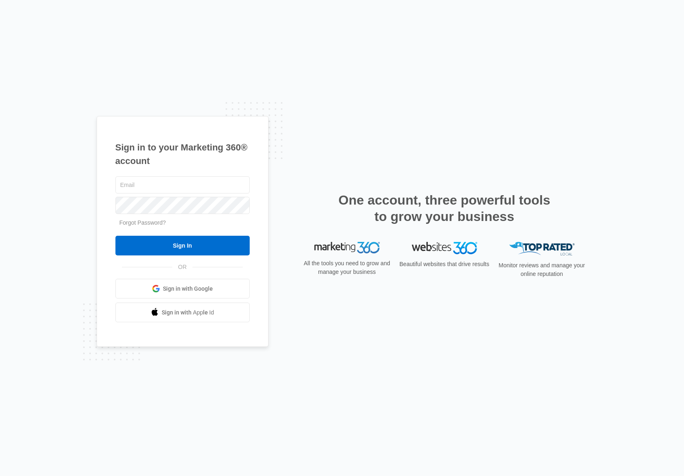  I want to click on input: Email, so click(183, 185).